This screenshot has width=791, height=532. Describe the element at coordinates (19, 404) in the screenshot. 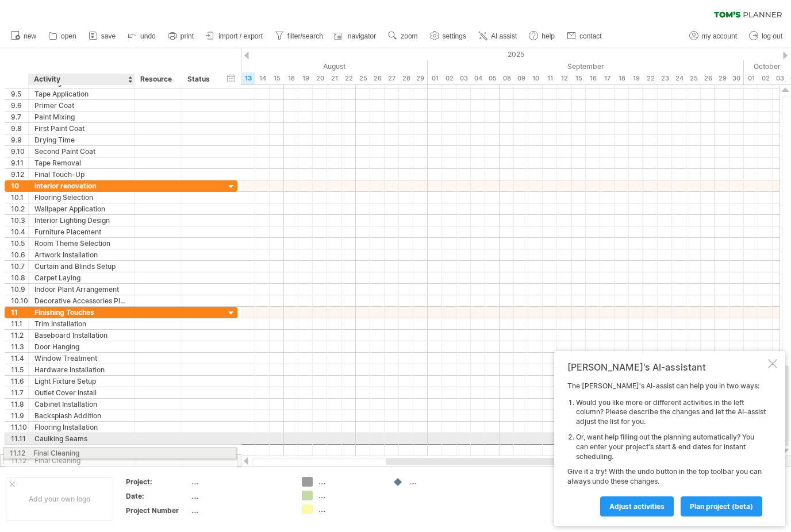

I see `div: 11.8` at that location.